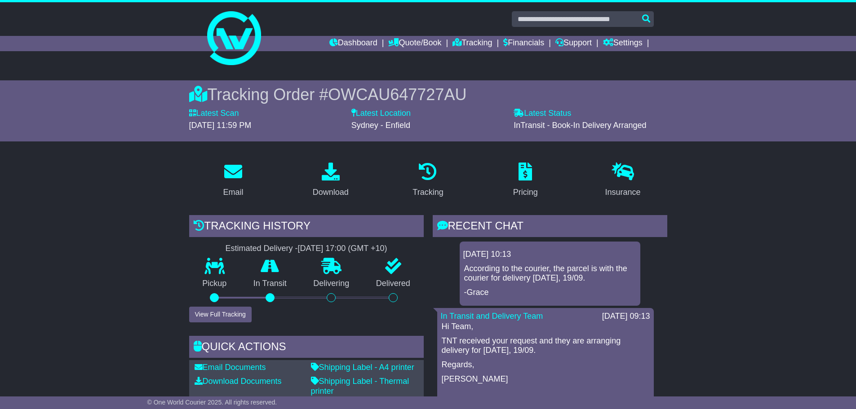 This screenshot has width=856, height=409. Describe the element at coordinates (393, 284) in the screenshot. I see `p: Delivered` at that location.